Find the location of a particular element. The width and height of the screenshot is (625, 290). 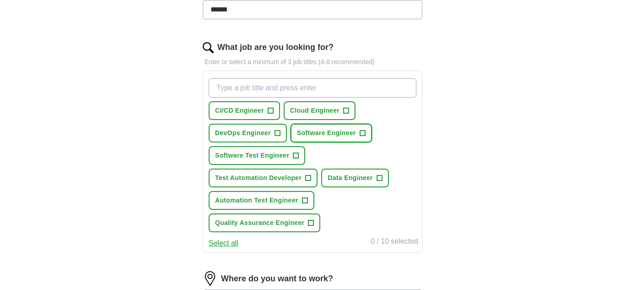

p: Enter or select a minimum of 3 job titles (4-8 recommended) is located at coordinates (313, 62).